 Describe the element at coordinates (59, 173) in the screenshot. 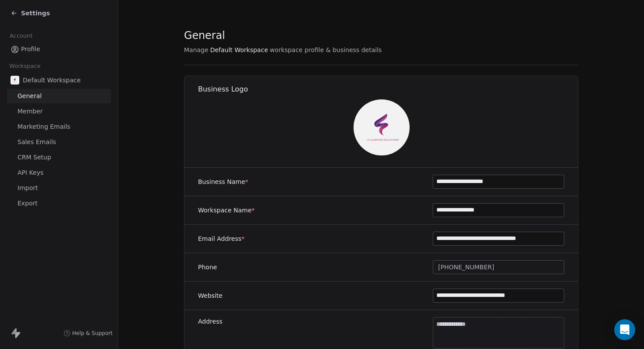

I see `a: API Keys` at that location.